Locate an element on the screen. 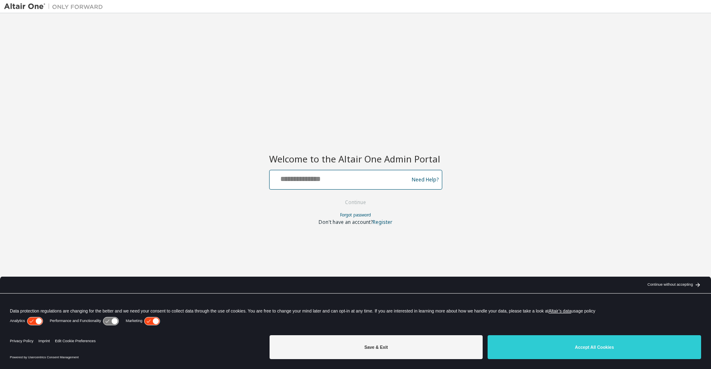  img: Altair One is located at coordinates (56, 7).